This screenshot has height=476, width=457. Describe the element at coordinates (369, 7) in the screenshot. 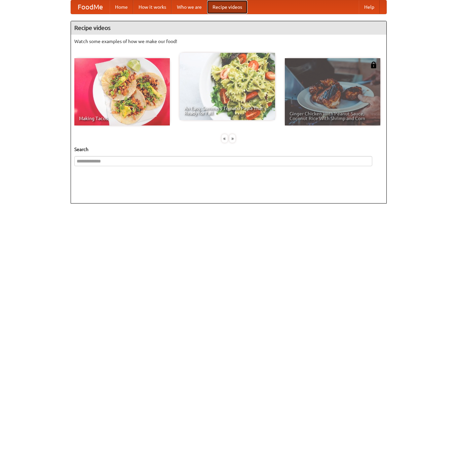

I see `a: Help` at that location.